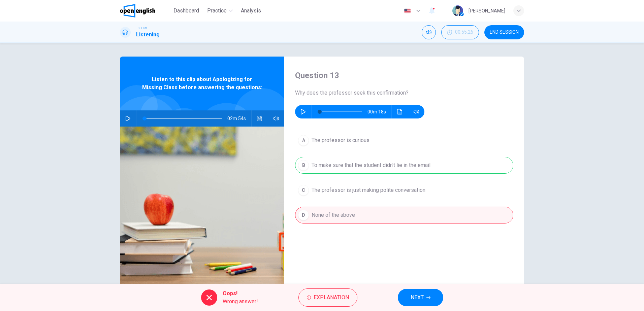 Image resolution: width=644 pixels, height=311 pixels. What do you see at coordinates (464, 32) in the screenshot?
I see `span: 00:55:26` at bounding box center [464, 32].